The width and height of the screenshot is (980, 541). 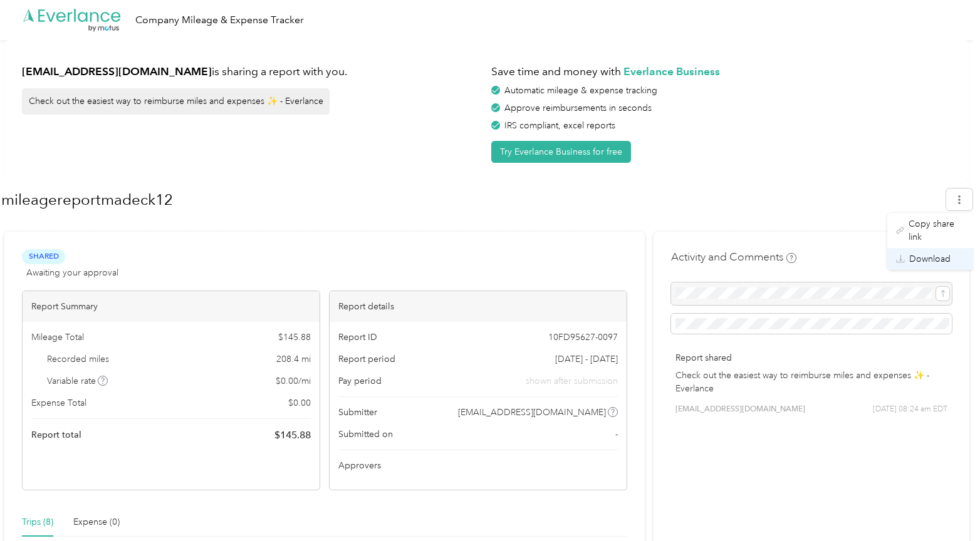 What do you see at coordinates (293, 381) in the screenshot?
I see `span: $ 0.00 / mi` at bounding box center [293, 381].